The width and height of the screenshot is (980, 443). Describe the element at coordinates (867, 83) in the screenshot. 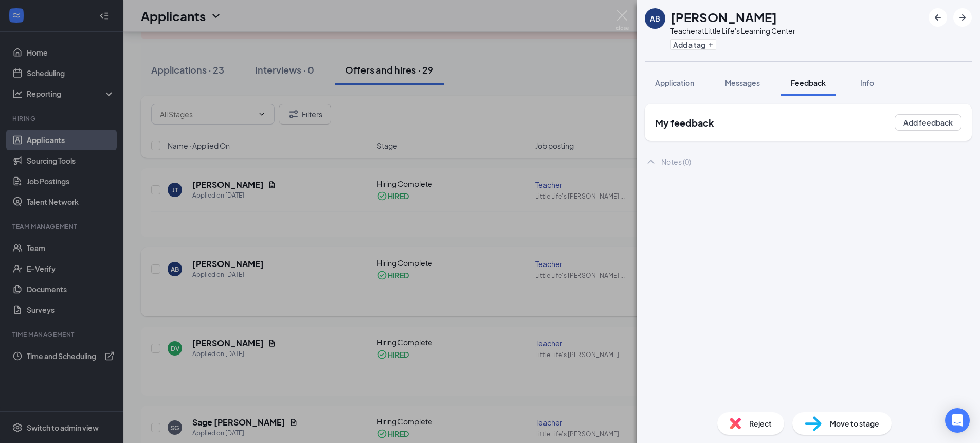

I see `span: Info` at that location.